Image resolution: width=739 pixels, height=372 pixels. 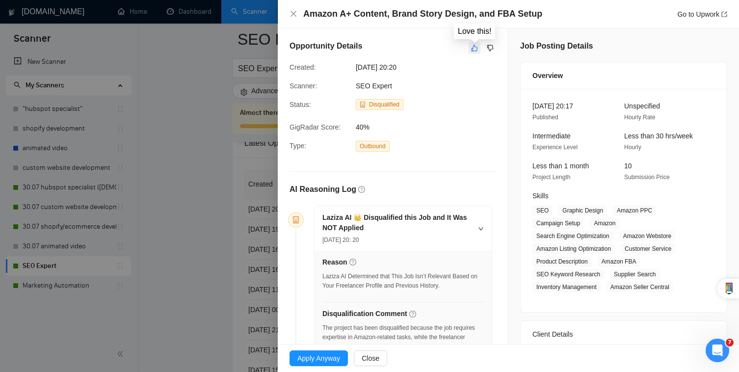 I want to click on span: like, so click(x=474, y=48).